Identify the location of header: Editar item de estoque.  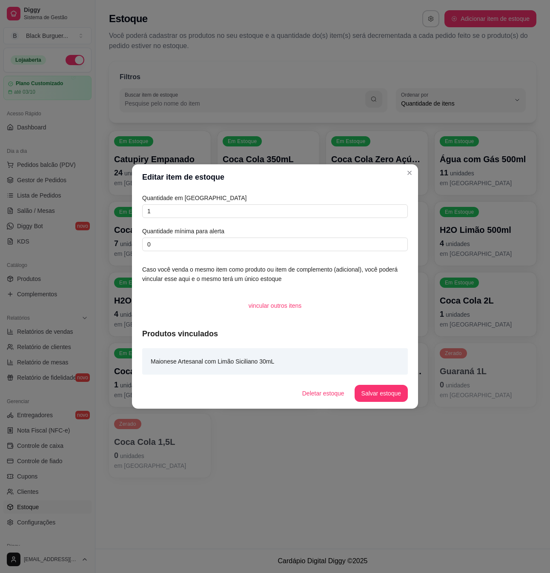
(275, 177).